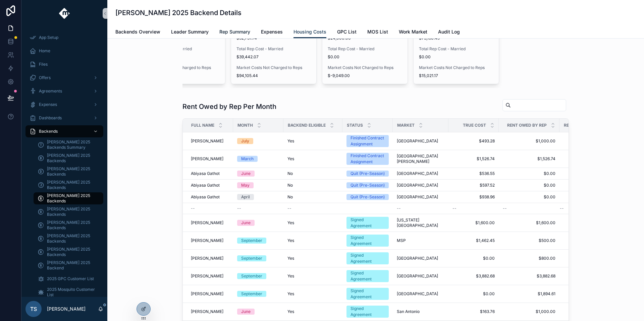 The image size is (644, 321). Describe the element at coordinates (183, 76) in the screenshot. I see `span: $77,304.96` at that location.